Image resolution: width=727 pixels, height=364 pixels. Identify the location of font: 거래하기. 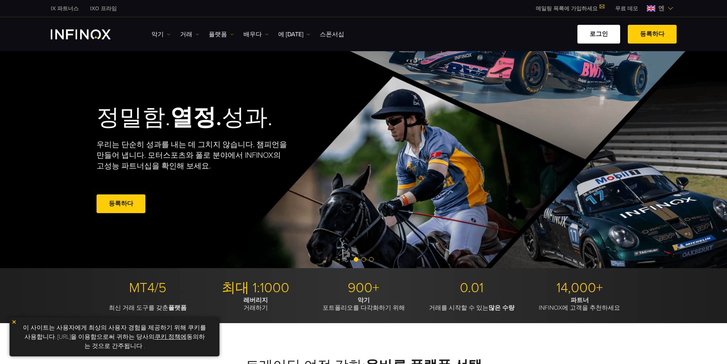
(256, 308).